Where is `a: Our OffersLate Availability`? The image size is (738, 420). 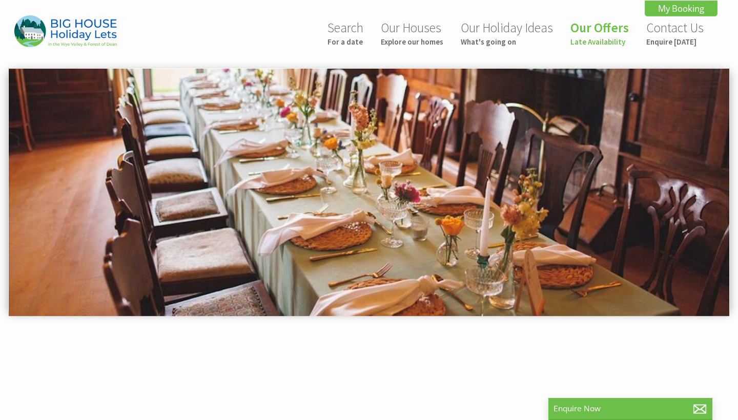 a: Our OffersLate Availability is located at coordinates (600, 33).